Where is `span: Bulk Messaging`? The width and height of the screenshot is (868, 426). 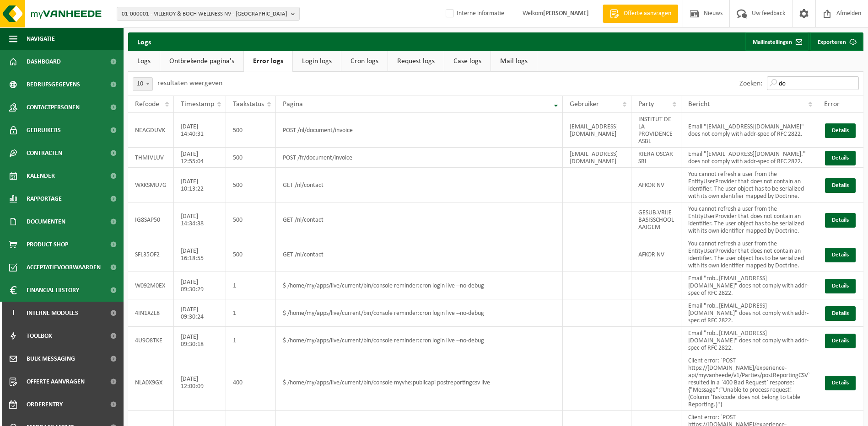
span: Bulk Messaging is located at coordinates (51, 359).